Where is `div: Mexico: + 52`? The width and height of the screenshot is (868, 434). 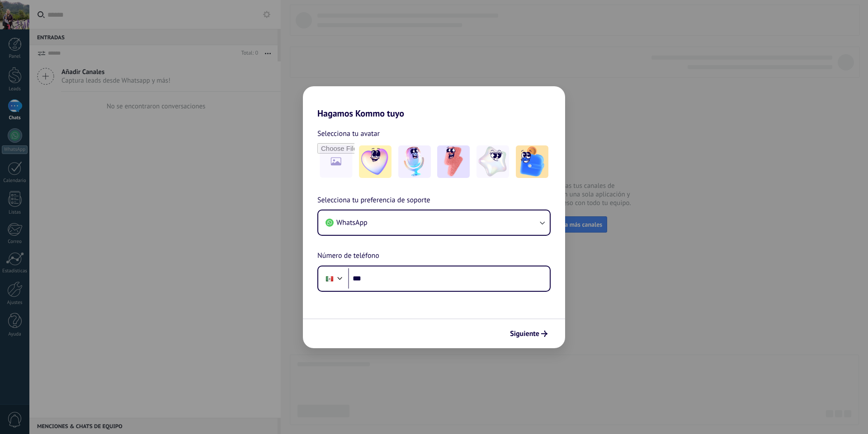 div: Mexico: + 52 is located at coordinates (330, 279).